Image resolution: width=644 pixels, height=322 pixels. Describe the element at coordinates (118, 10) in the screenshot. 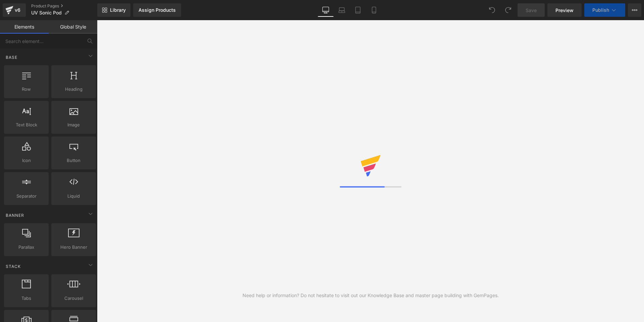

I see `span: Library` at that location.